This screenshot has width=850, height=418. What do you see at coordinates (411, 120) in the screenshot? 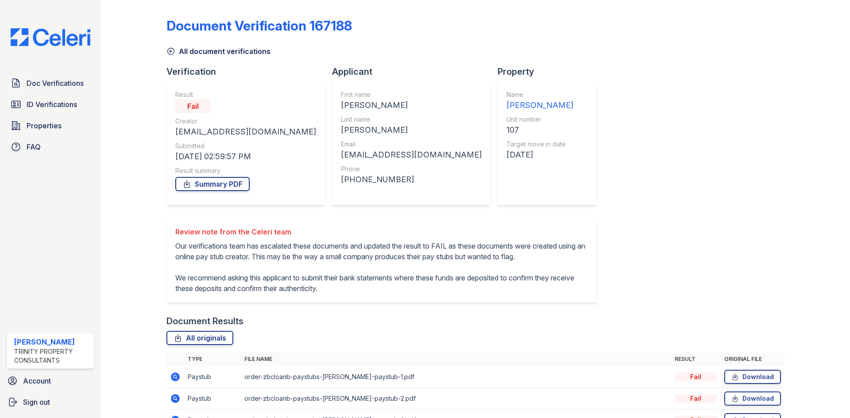
I see `div: Last name` at bounding box center [411, 120].